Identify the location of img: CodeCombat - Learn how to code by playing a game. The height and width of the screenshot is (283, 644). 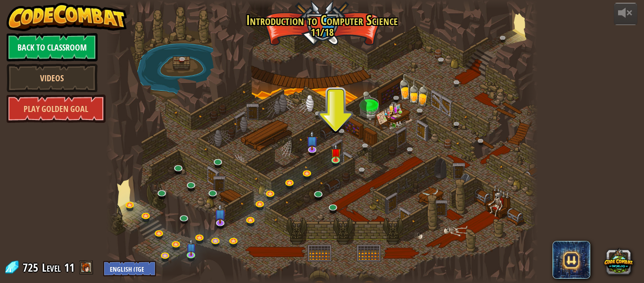
(67, 17).